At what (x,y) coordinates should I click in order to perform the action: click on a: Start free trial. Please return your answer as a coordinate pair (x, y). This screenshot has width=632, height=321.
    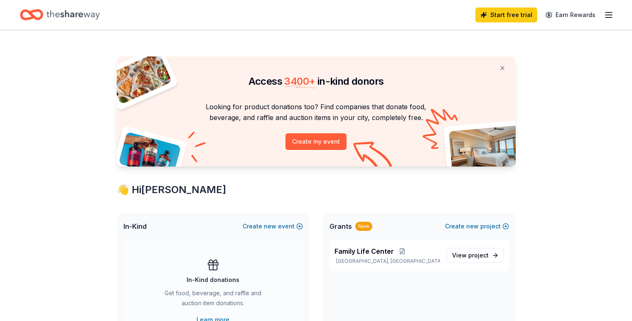
    Looking at the image, I should click on (506, 15).